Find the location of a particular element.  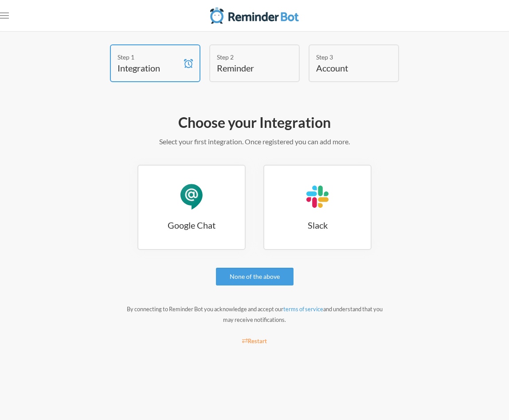

div: Step 2 is located at coordinates (248, 57).